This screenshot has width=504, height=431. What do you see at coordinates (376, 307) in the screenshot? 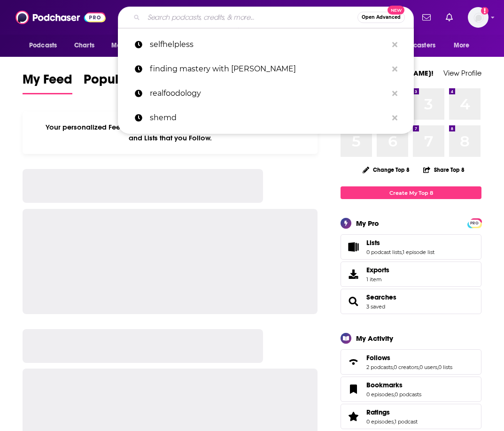
I see `a: 3 saved` at bounding box center [376, 307].